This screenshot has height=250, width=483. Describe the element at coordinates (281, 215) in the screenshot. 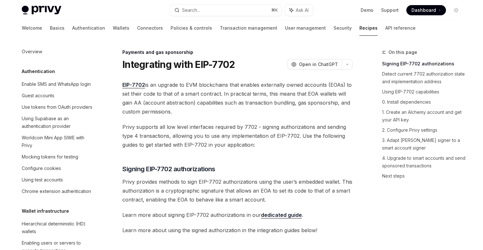

I see `a: dedicated guide` at that location.